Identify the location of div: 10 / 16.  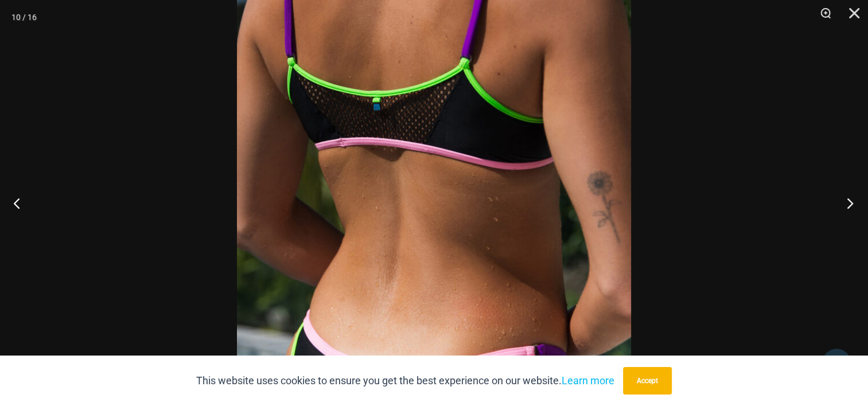
(24, 17).